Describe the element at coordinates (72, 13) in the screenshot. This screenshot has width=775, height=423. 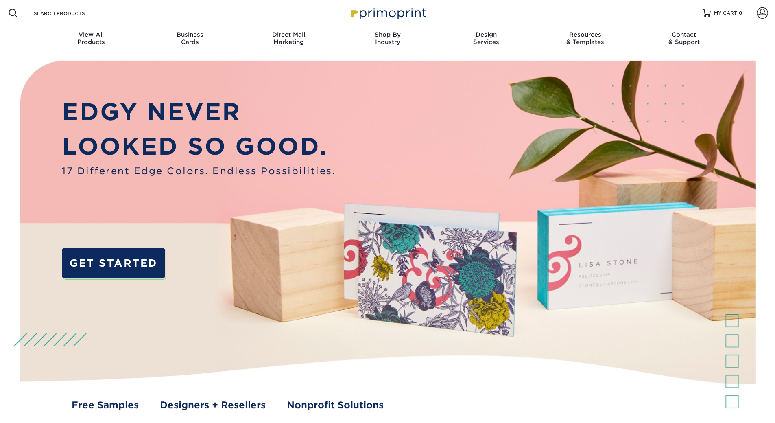
I see `input: SEARCH PRODUCTS.....` at that location.